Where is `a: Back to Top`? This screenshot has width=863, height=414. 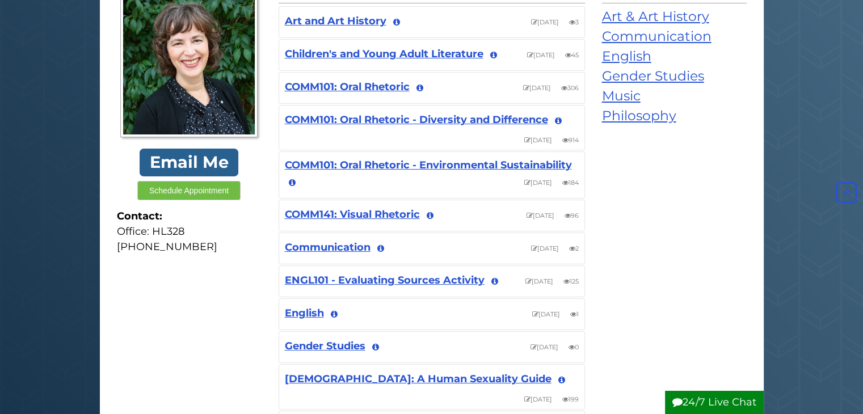 a: Back to Top is located at coordinates (846, 193).